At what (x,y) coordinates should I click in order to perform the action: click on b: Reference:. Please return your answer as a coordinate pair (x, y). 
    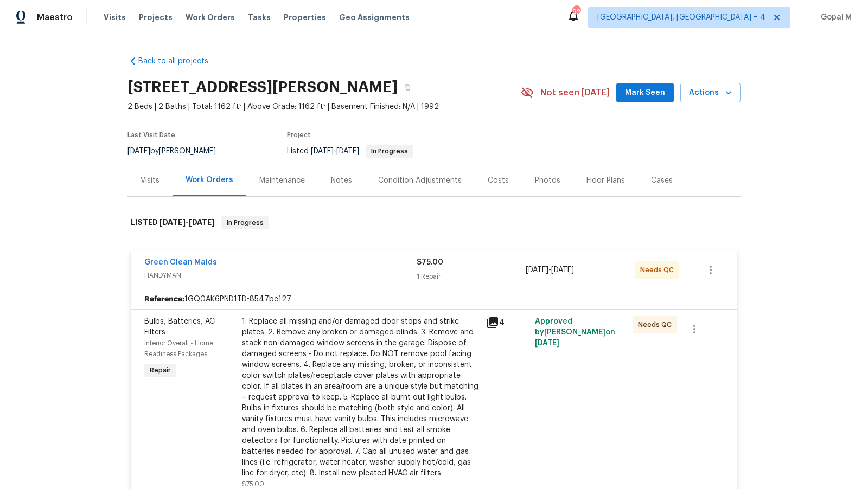
    Looking at the image, I should click on (165, 299).